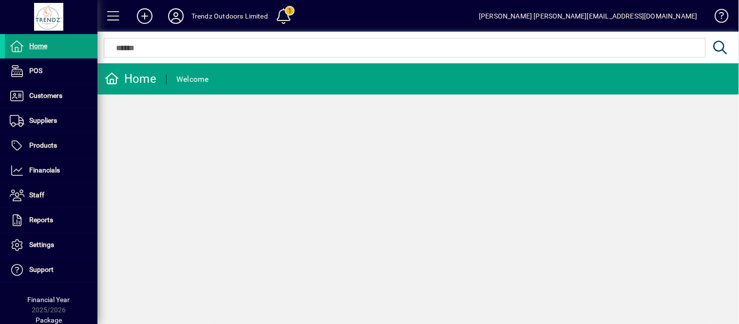  What do you see at coordinates (38, 46) in the screenshot?
I see `span: Home` at bounding box center [38, 46].